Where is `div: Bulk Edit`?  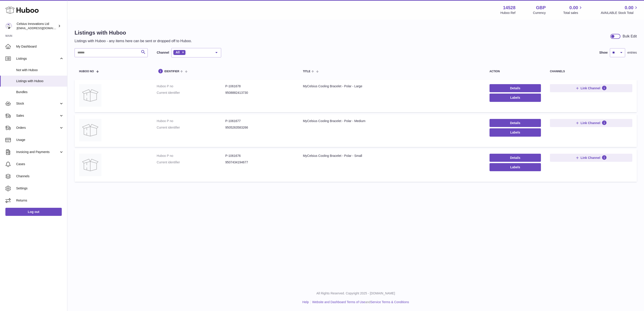 div: Bulk Edit is located at coordinates (630, 36).